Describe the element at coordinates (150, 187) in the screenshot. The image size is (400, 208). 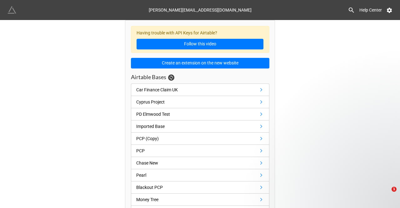
I see `div: Blackout PCP` at that location.